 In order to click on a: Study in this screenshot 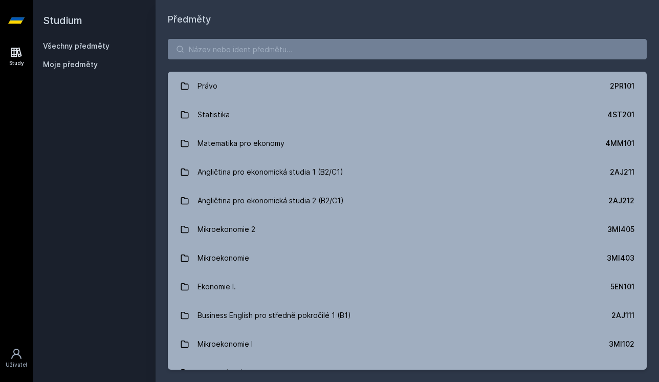, I will do `click(16, 56)`.